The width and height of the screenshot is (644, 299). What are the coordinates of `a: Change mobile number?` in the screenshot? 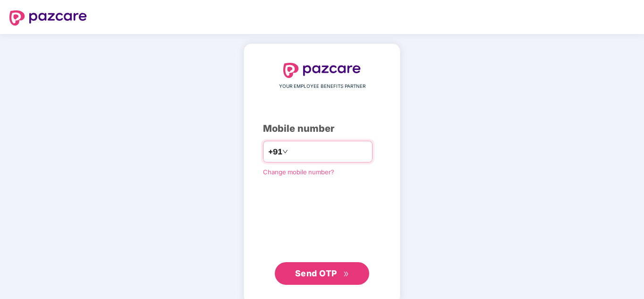 It's located at (298, 172).